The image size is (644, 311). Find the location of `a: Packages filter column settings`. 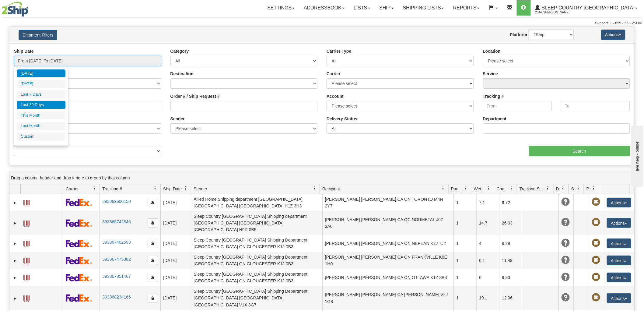

a: Packages filter column settings is located at coordinates (466, 188).